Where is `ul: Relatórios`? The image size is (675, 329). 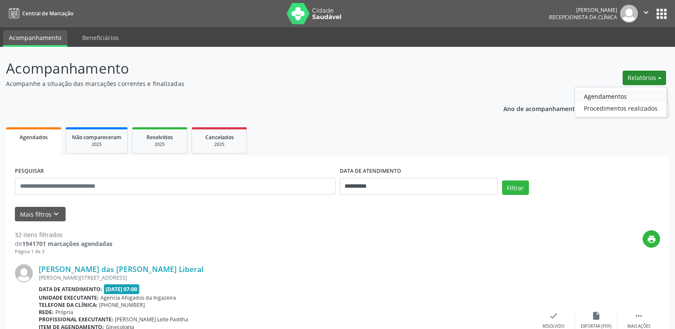 ul: Relatórios is located at coordinates (620, 102).